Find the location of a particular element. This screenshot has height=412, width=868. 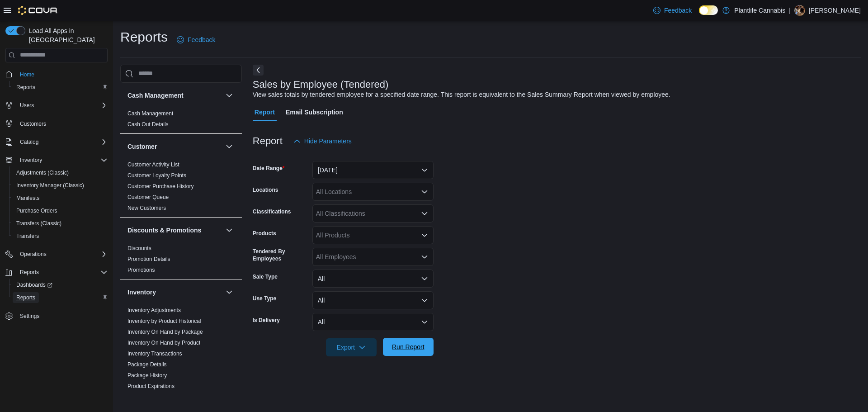

button: Purchase Orders is located at coordinates (60, 211).